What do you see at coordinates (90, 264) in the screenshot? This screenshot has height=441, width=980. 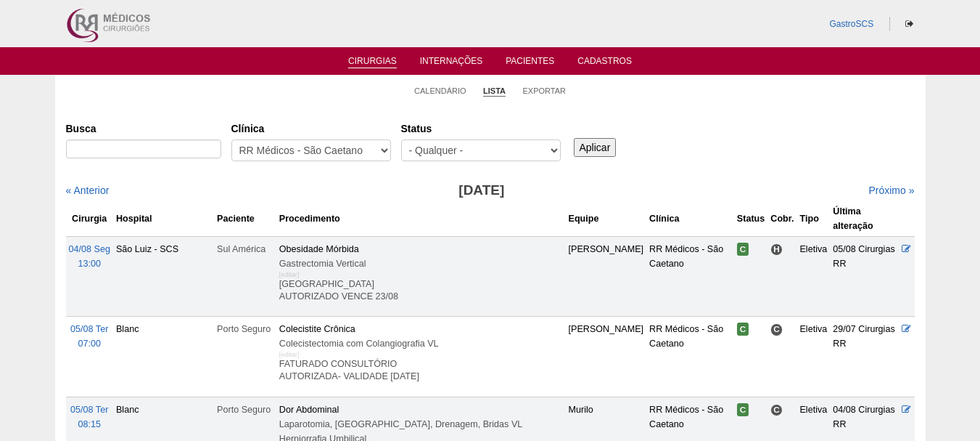 I see `span: 13:00` at bounding box center [90, 264].